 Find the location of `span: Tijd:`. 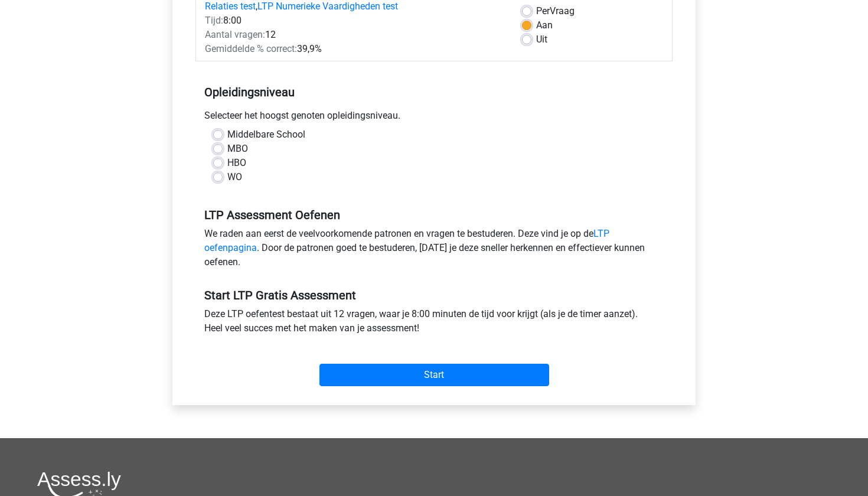

span: Tijd: is located at coordinates (214, 20).